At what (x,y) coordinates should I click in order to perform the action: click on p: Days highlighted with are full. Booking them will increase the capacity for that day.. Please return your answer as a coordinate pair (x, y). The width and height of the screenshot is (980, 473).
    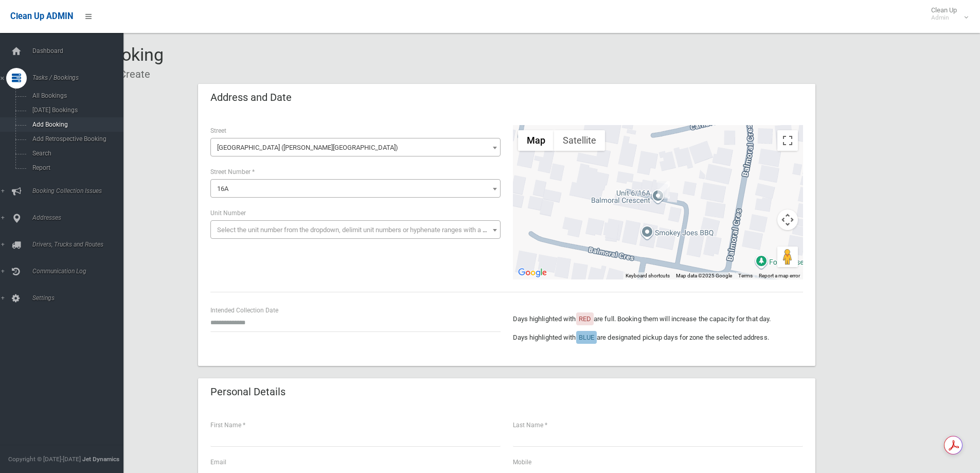
    Looking at the image, I should click on (658, 319).